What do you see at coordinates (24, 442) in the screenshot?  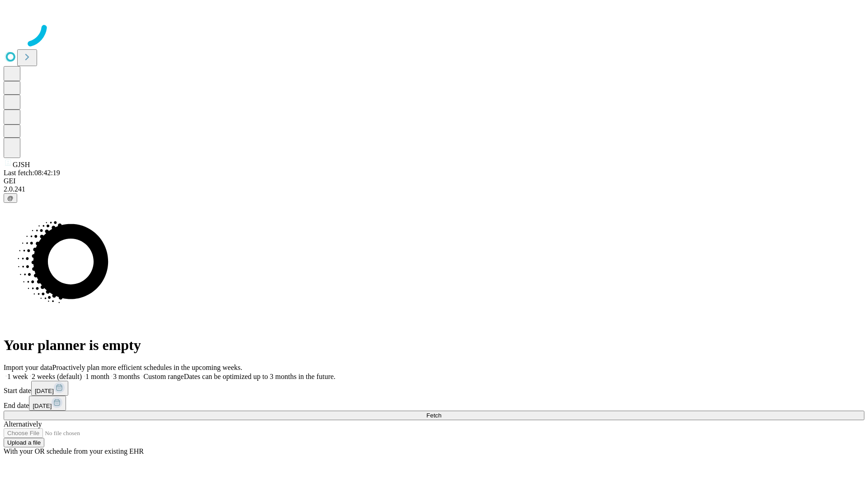 I see `button: Upload a file` at bounding box center [24, 442].